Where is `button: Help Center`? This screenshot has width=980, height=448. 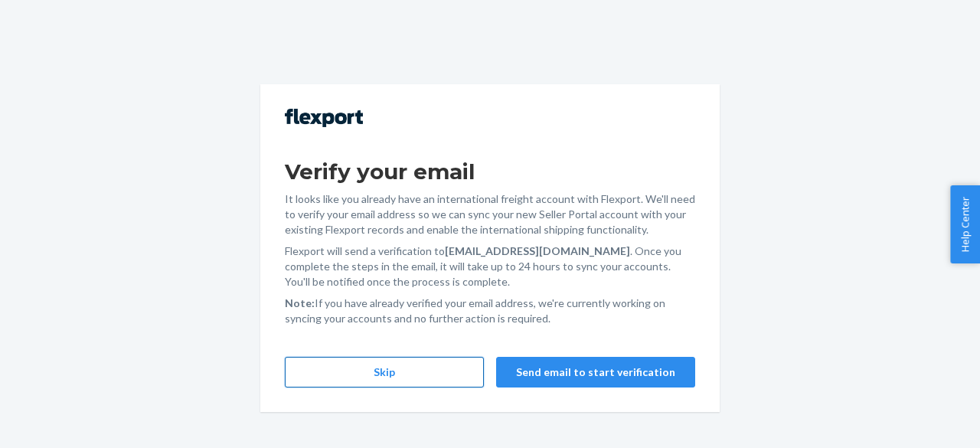 button: Help Center is located at coordinates (965, 225).